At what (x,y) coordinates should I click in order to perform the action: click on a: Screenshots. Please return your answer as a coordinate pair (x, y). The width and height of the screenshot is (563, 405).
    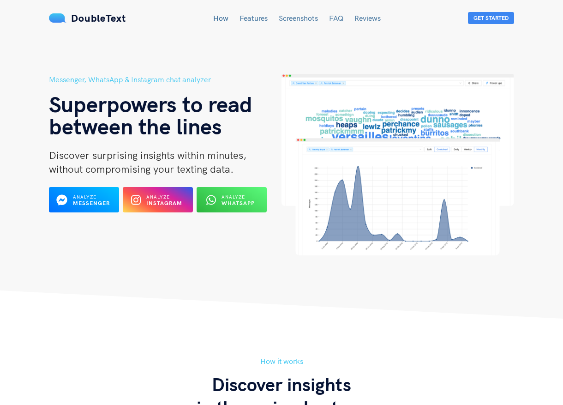
    Looking at the image, I should click on (298, 18).